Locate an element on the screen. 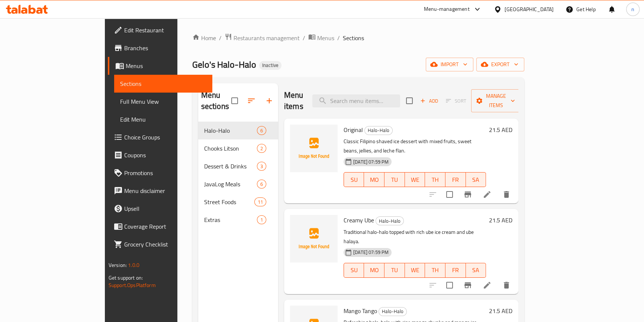 The width and height of the screenshot is (644, 322). p: Traditional halo-halo topped with rich ube ice cream and ube halaya. is located at coordinates (415, 237).